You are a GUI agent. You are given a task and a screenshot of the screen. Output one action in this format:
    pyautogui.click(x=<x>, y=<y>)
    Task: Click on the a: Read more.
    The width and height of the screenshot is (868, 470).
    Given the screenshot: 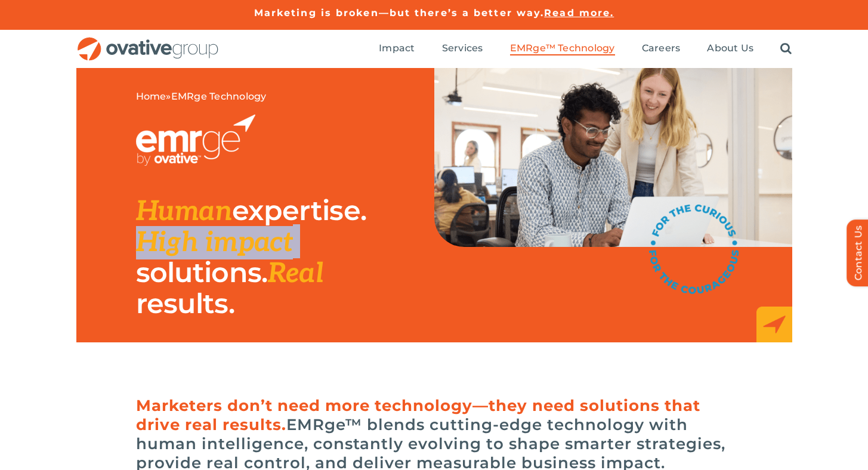 What is the action you would take?
    pyautogui.click(x=579, y=12)
    